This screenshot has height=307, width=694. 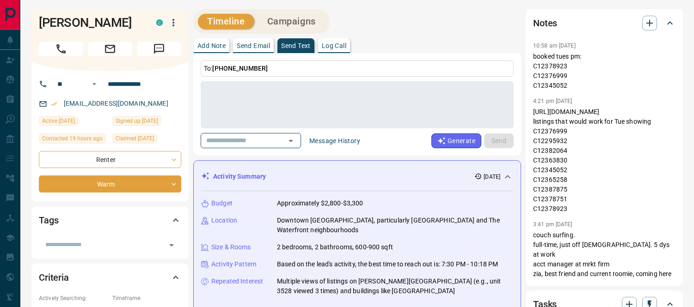 I want to click on div: Renter, so click(x=110, y=159).